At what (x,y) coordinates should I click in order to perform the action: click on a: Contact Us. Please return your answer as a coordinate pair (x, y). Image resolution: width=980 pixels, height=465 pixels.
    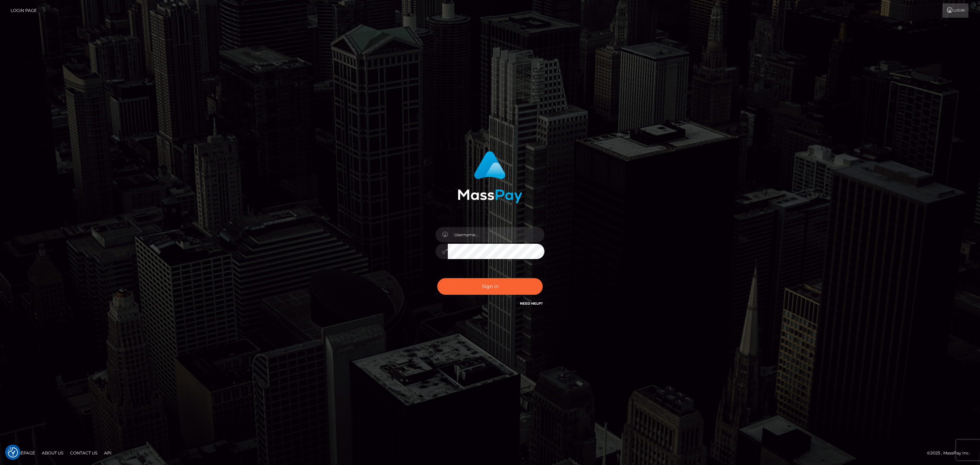
    Looking at the image, I should click on (83, 452).